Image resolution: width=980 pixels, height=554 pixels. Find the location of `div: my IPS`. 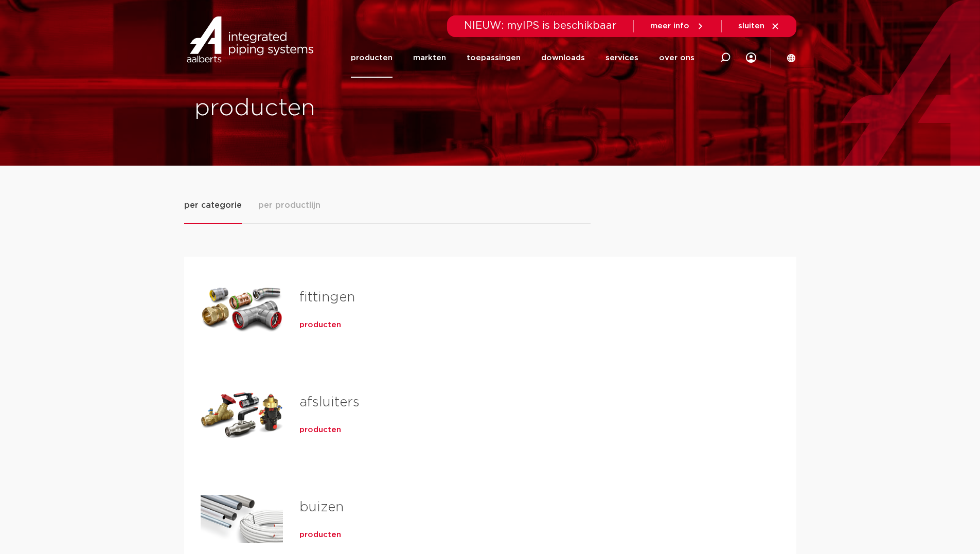

div: my IPS is located at coordinates (750, 57).